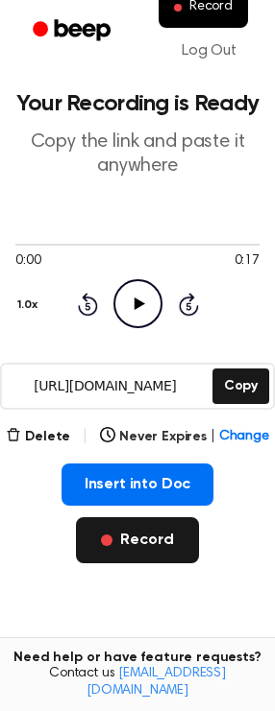  What do you see at coordinates (184, 437) in the screenshot?
I see `button: Never Expires|Change` at bounding box center [184, 437].